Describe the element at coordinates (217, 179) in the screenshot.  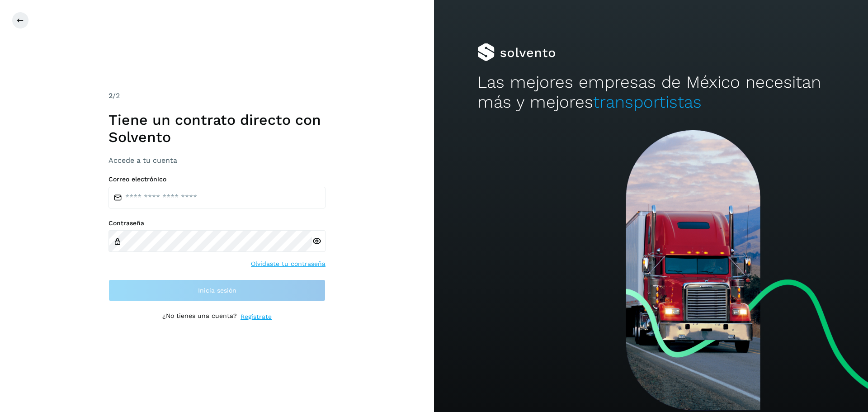
I see `label: Correo electrónico` at that location.